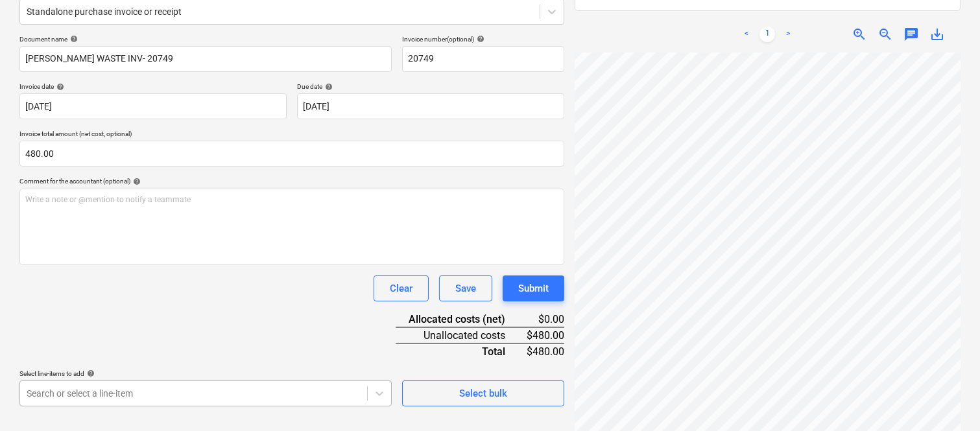  I want to click on div: Unallocated costs, so click(461, 335).